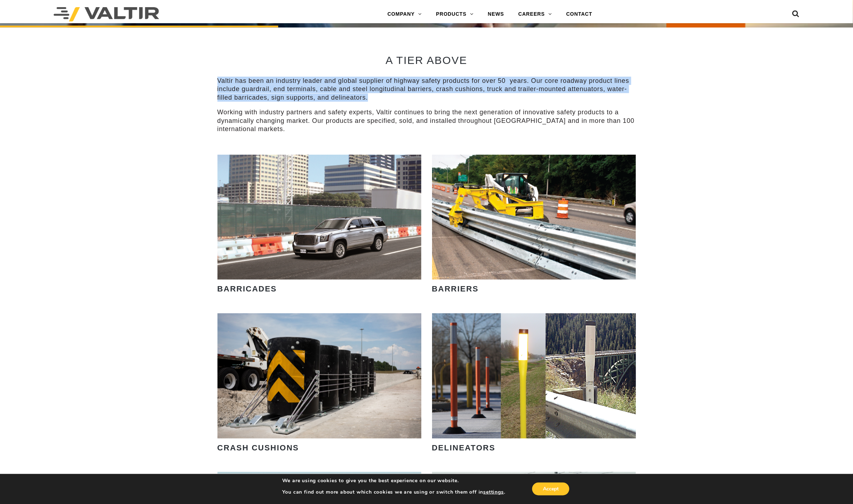  Describe the element at coordinates (427, 90) in the screenshot. I see `p: Valtir has been an industry leader and global supplier of highway safety products for over 50 yea...` at that location.